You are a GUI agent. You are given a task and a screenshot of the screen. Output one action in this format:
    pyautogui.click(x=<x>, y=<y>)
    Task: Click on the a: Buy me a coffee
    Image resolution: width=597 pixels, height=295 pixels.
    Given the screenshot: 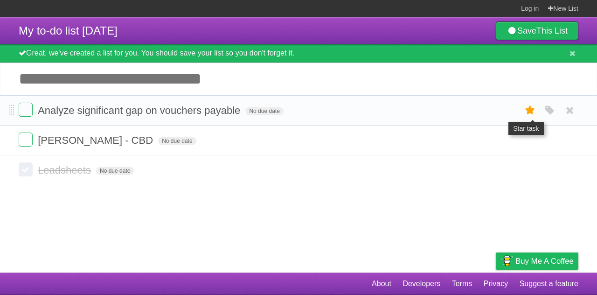 What is the action you would take?
    pyautogui.click(x=537, y=261)
    